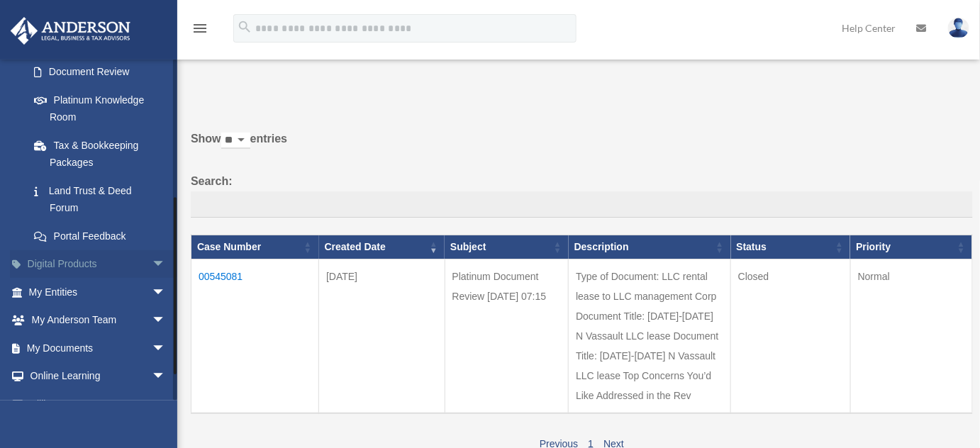 The width and height of the screenshot is (980, 448). What do you see at coordinates (98, 292) in the screenshot?
I see `a: My Entitiesarrow_drop_down` at bounding box center [98, 292].